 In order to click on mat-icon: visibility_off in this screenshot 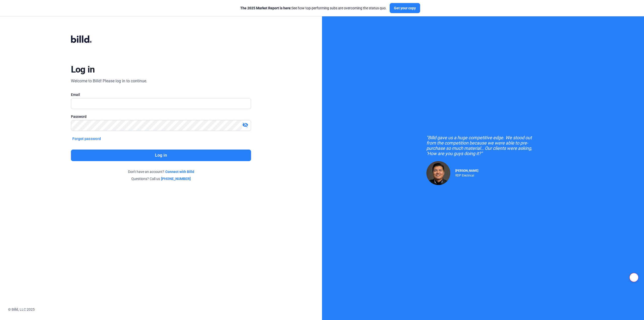, I will do `click(245, 125)`.